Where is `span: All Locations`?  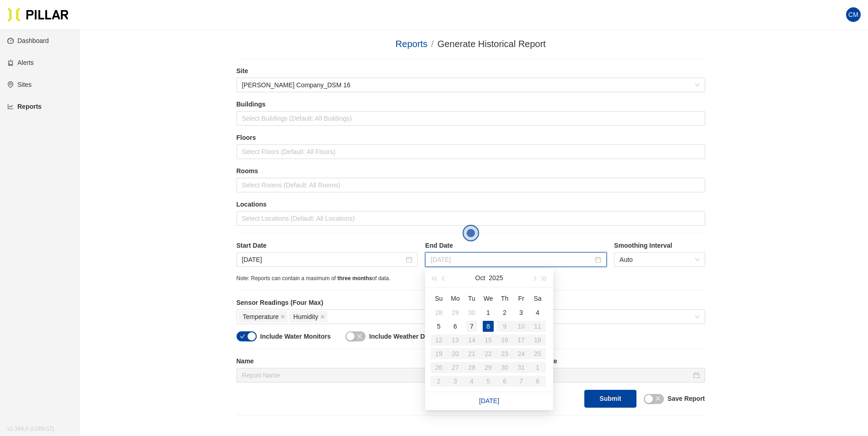
span: All Locations is located at coordinates (590, 317).